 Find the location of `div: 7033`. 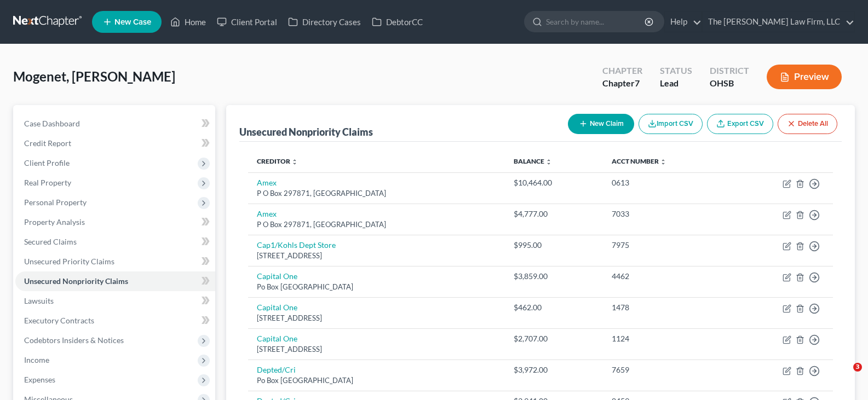

div: 7033 is located at coordinates (666, 214).